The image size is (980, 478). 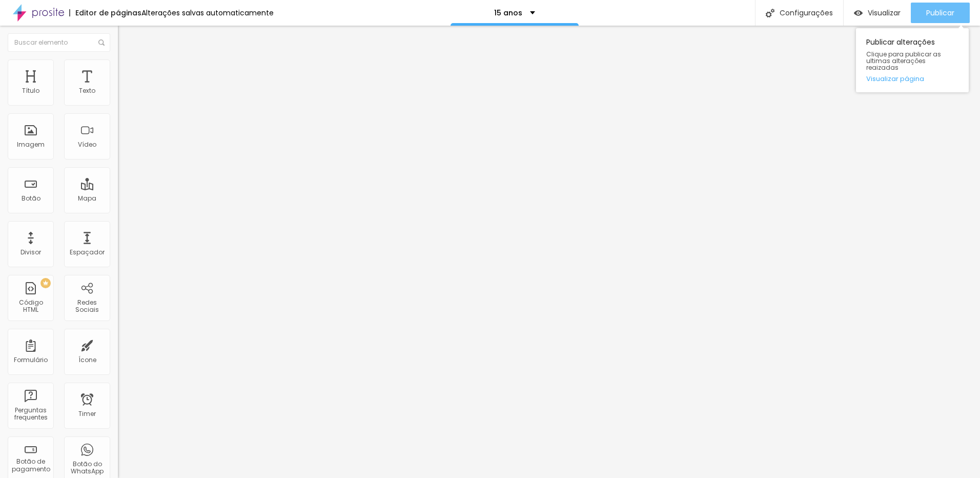 What do you see at coordinates (912, 61) in the screenshot?
I see `span: Clique para publicar as ultimas alterações reaizadas` at bounding box center [912, 61].